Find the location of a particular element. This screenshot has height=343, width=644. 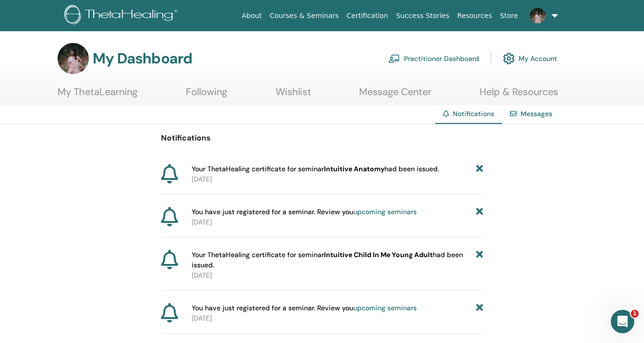

a: Wishlist is located at coordinates (293, 95).